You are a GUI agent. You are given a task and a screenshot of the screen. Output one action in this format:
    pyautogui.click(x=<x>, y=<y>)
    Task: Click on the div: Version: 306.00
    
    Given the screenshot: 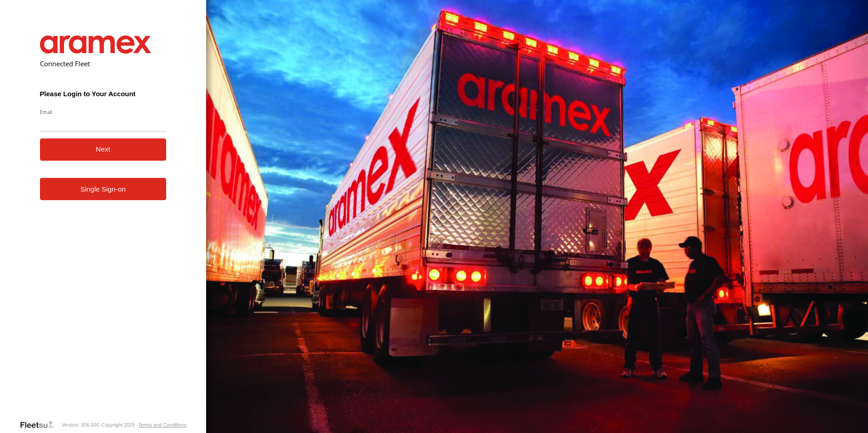 What is the action you would take?
    pyautogui.click(x=78, y=425)
    